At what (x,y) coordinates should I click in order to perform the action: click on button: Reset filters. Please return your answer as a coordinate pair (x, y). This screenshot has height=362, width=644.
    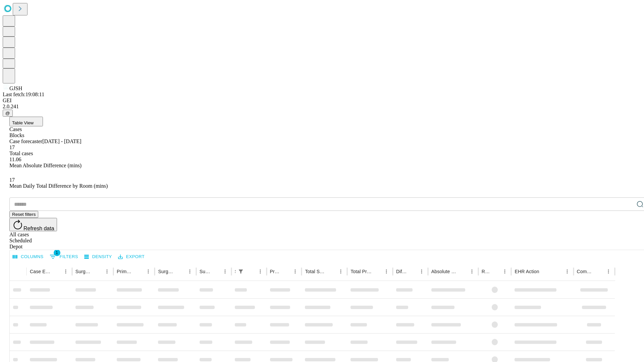
    Looking at the image, I should click on (24, 214).